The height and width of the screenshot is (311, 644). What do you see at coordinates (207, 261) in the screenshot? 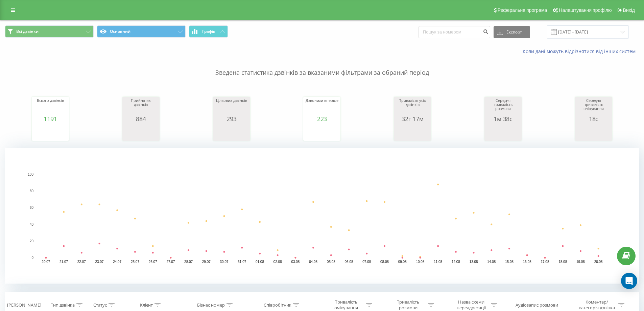
I see `text: 29.07` at bounding box center [207, 261].